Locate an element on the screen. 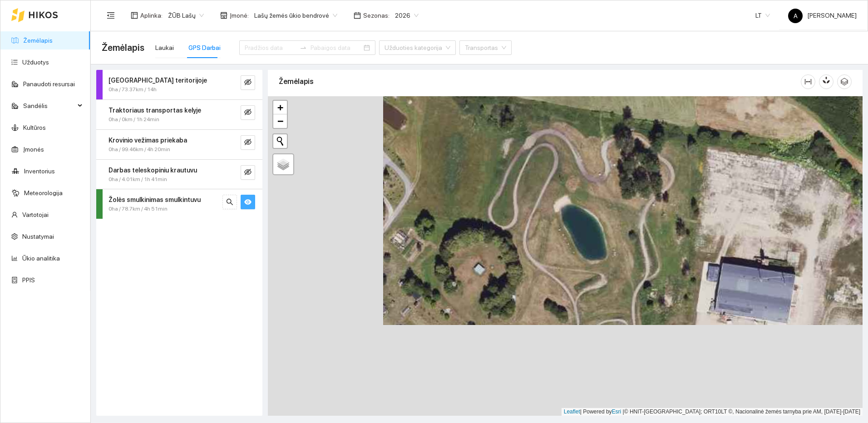 The image size is (868, 423). button: Initiate a new search is located at coordinates (280, 141).